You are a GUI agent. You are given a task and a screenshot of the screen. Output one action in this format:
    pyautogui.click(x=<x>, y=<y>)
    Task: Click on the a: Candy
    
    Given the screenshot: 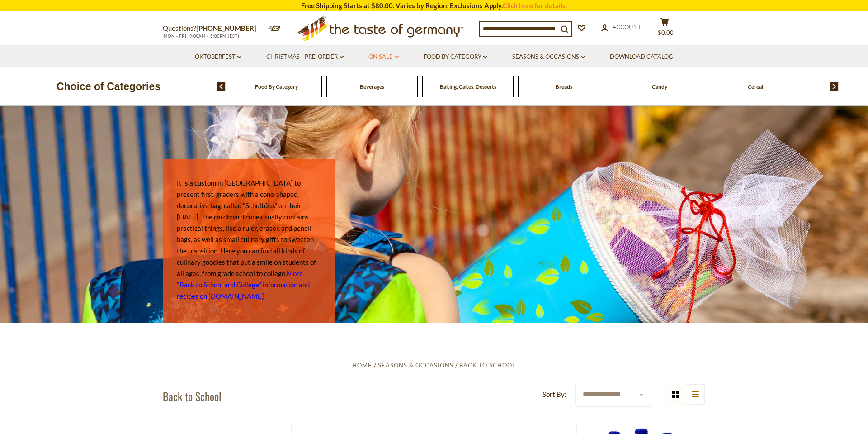 What is the action you would take?
    pyautogui.click(x=660, y=87)
    